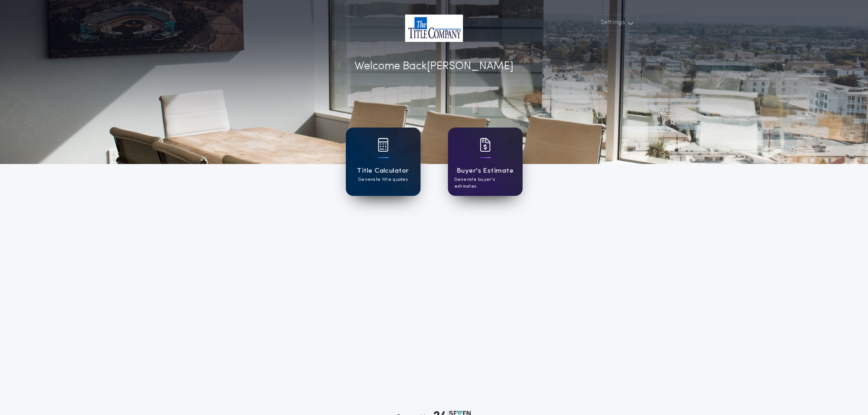 The image size is (868, 415). I want to click on button: Settings, so click(616, 23).